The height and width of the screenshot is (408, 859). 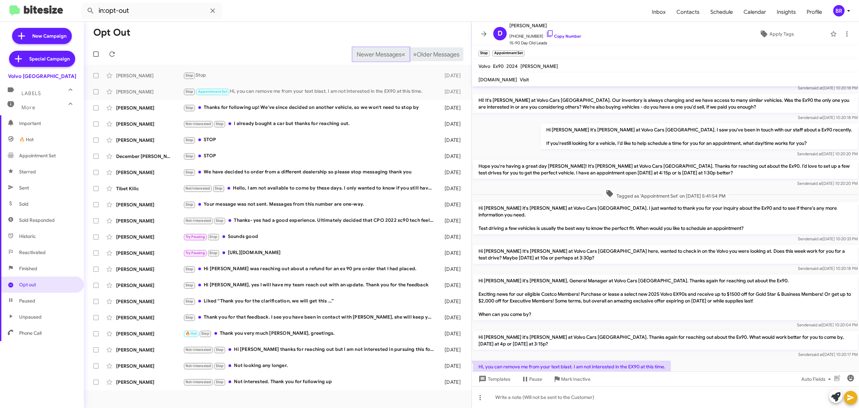 What do you see at coordinates (32, 252) in the screenshot?
I see `span: Reactivated` at bounding box center [32, 252].